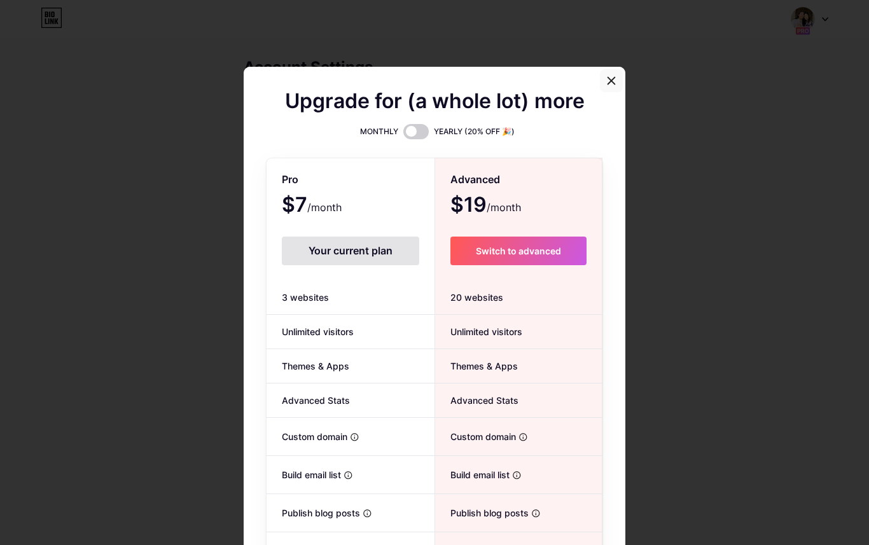 Image resolution: width=869 pixels, height=545 pixels. Describe the element at coordinates (519, 251) in the screenshot. I see `span: Switch to advanced` at that location.